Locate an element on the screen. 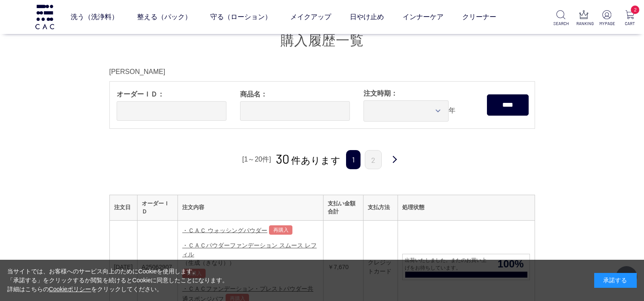 The width and height of the screenshot is (644, 301). div: （生成（きなり）） is located at coordinates (250, 263).